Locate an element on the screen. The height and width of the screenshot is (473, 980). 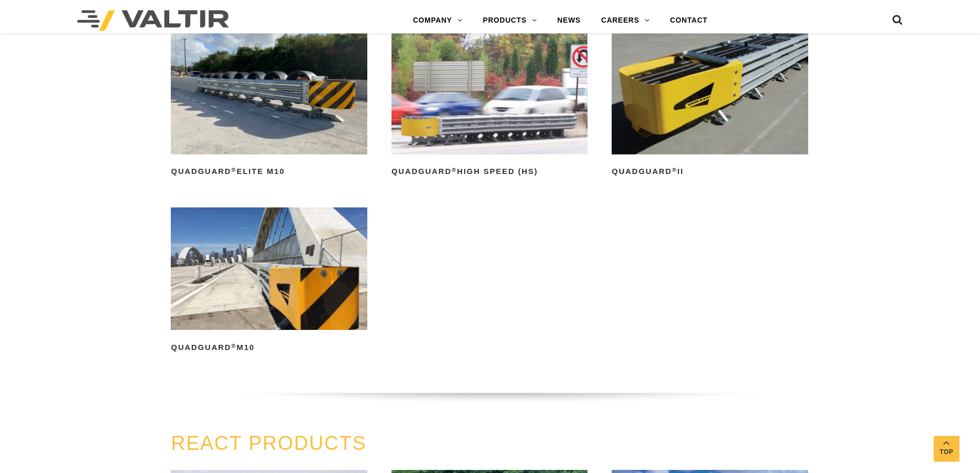
a: COMPANY is located at coordinates (438, 21).